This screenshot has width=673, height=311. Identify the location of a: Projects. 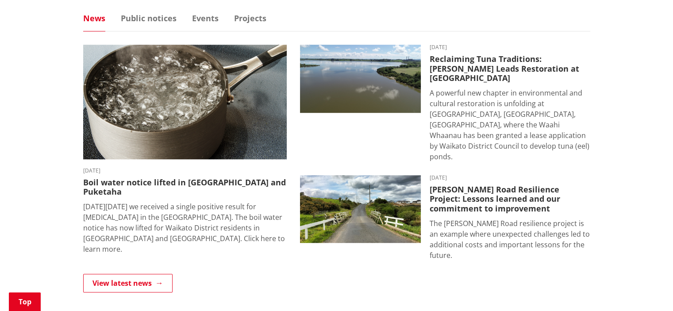
(250, 18).